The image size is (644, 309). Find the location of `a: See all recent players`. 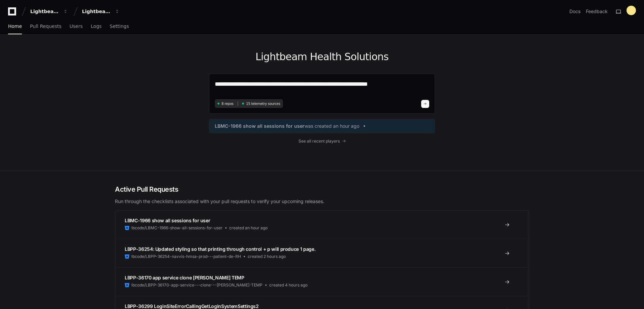

a: See all recent players is located at coordinates (322, 141).